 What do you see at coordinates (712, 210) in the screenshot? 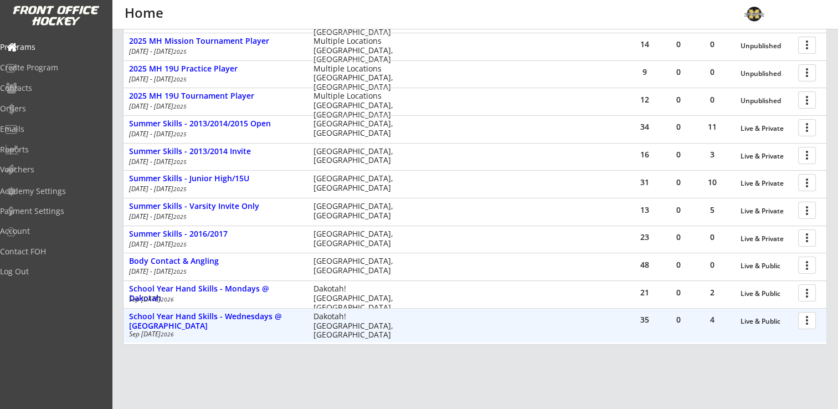
I see `div: 5` at bounding box center [712, 210].